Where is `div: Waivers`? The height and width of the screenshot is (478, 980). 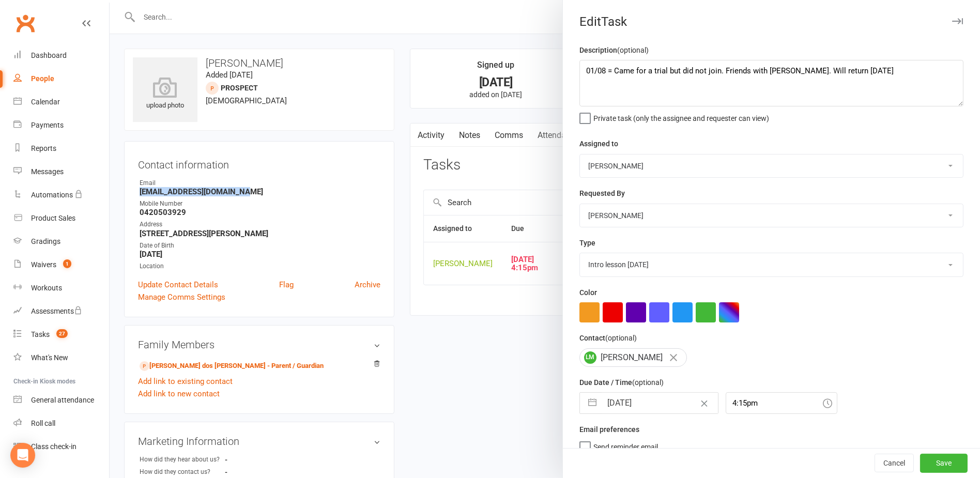 div: Waivers is located at coordinates (43, 264).